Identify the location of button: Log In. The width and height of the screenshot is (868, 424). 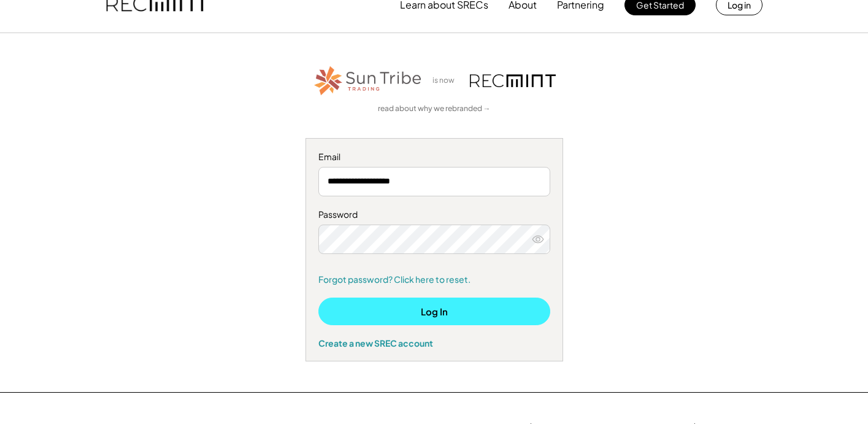
(434, 312).